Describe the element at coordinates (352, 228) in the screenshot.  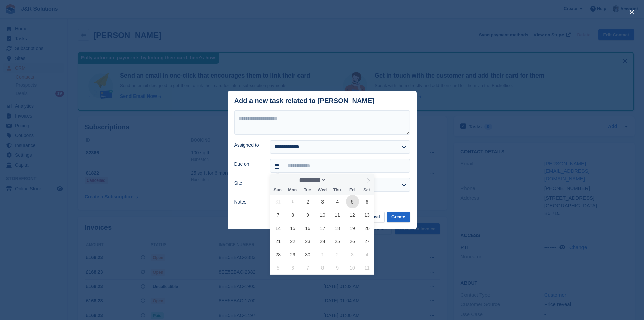
I see `span: September 19, 2025` at that location.